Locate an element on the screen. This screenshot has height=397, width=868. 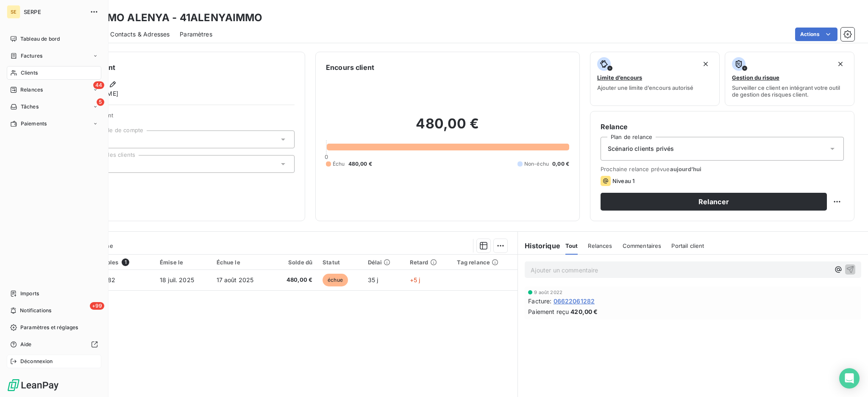
div: Tag relance is located at coordinates (484, 263).